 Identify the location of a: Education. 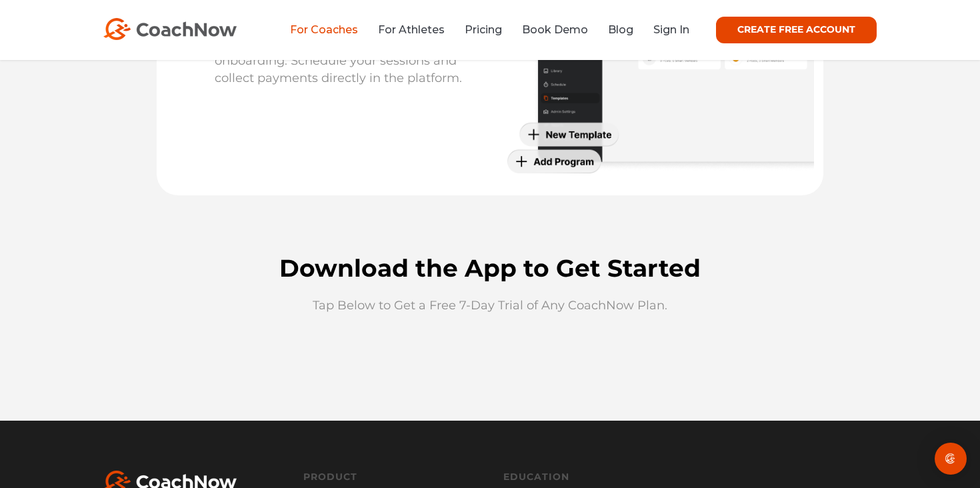
(590, 476).